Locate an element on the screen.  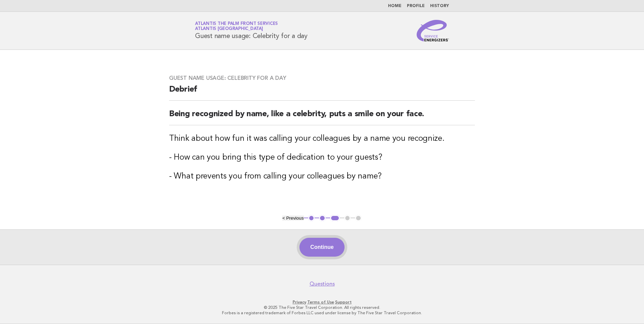
button: < Previous is located at coordinates (293, 218).